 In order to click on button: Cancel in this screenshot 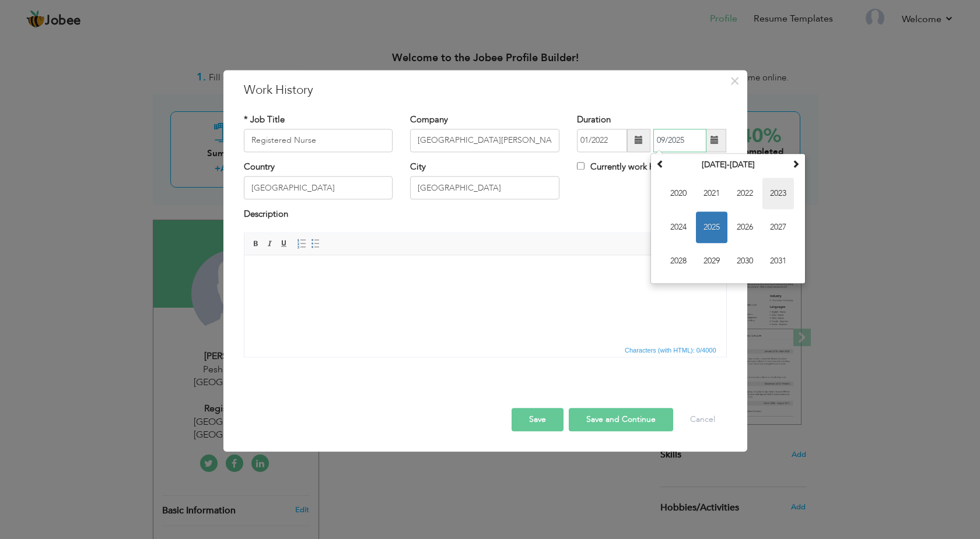, I will do `click(702, 419)`.